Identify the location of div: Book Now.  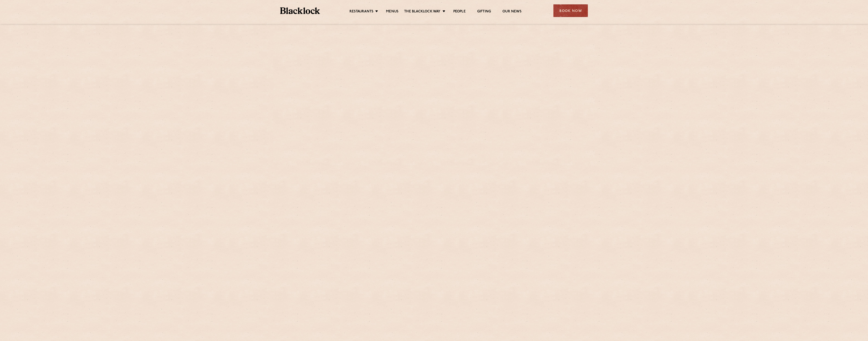
(571, 10).